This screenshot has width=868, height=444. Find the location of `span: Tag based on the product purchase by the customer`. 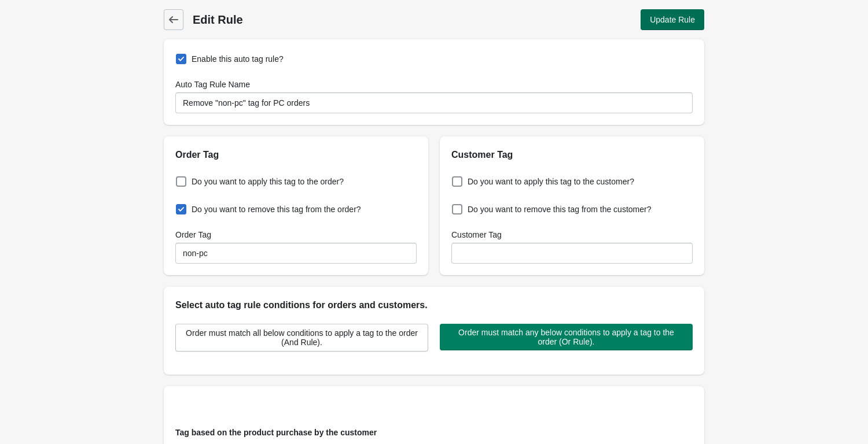

span: Tag based on the product purchase by the customer is located at coordinates (276, 433).